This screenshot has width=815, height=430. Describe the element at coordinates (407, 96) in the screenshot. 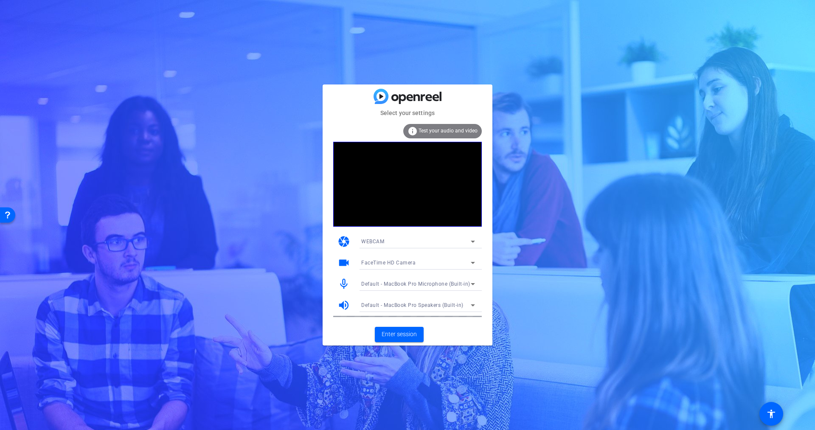

I see `img: blue-gradient.svg` at that location.